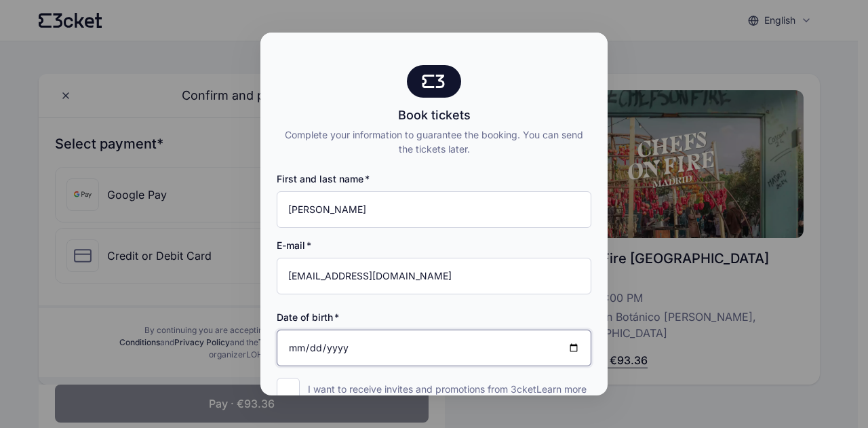 This screenshot has width=868, height=428. I want to click on span: Learn more, so click(562, 389).